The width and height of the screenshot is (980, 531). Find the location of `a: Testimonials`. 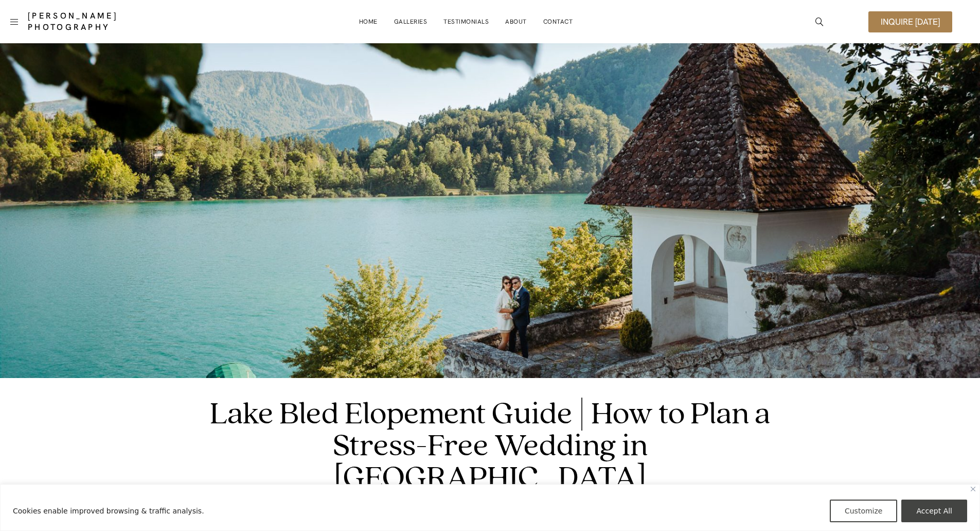

a: Testimonials is located at coordinates (466, 21).